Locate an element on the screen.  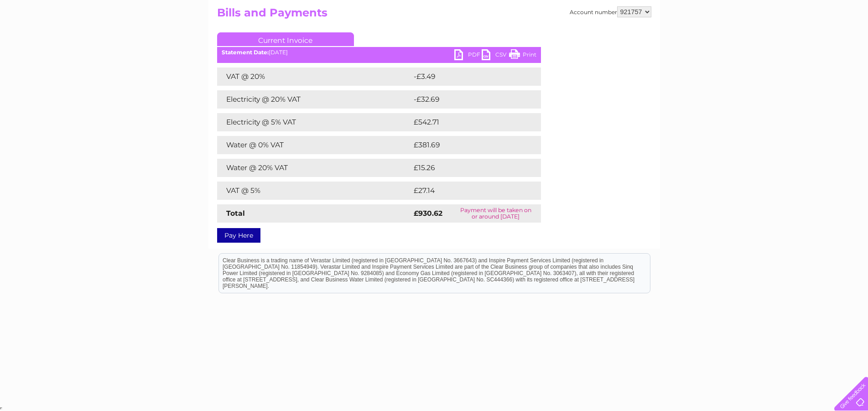
div: Account number is located at coordinates (610, 12).